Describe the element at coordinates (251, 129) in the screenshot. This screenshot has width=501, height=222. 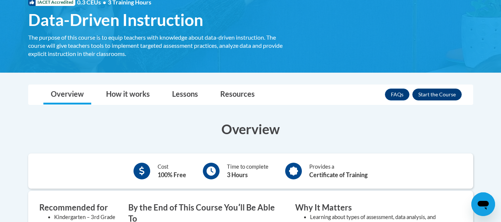
I see `h3: Overview` at that location.